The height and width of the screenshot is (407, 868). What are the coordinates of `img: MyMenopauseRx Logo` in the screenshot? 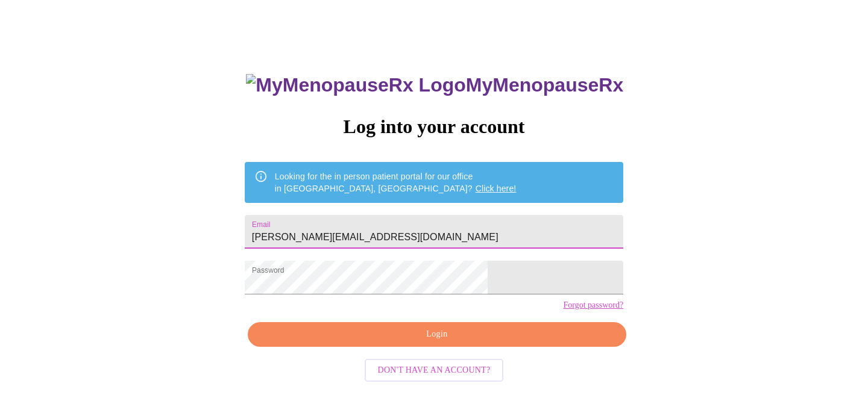 It's located at (356, 85).